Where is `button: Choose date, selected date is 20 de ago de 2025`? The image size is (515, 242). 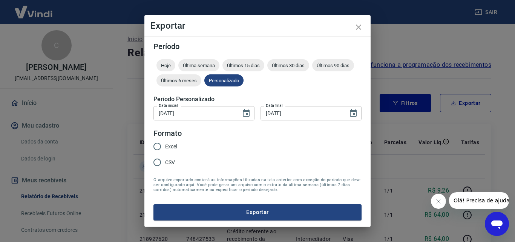
button: Choose date, selected date is 20 de ago de 2025 is located at coordinates (353, 113).